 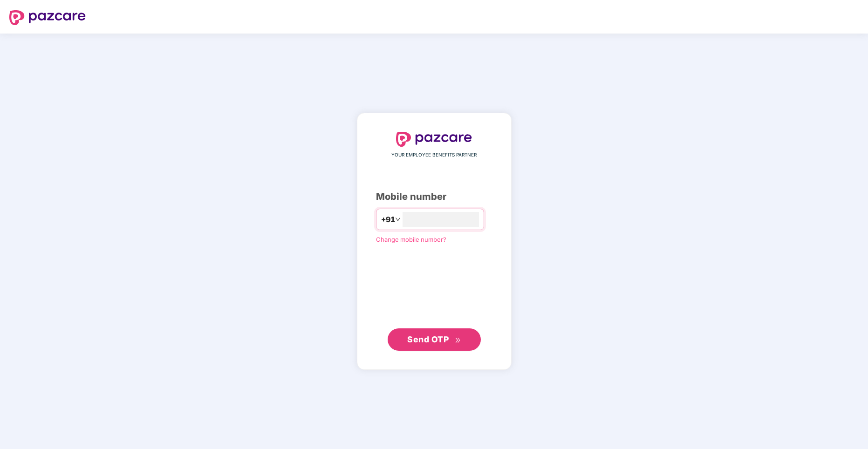 I want to click on a: Change mobile number?, so click(x=411, y=239).